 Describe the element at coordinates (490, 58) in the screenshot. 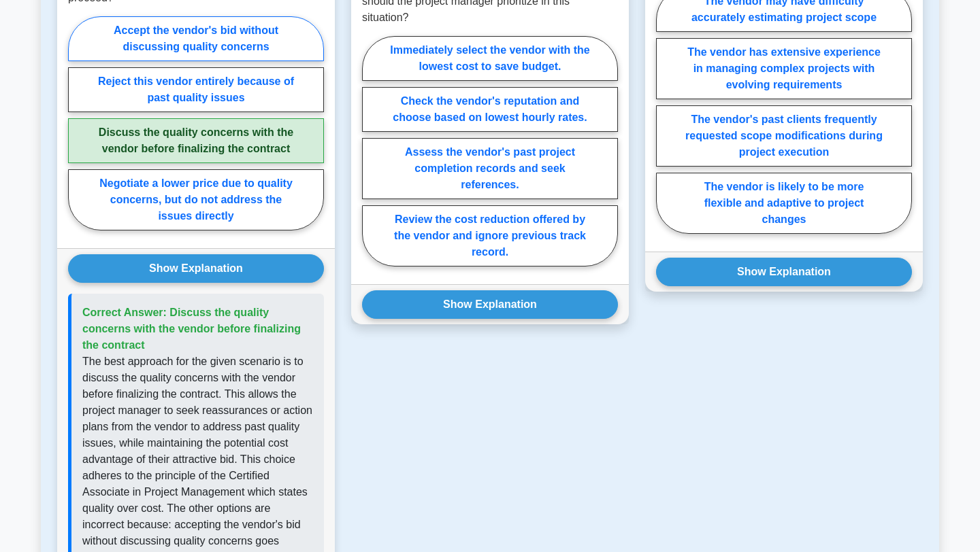

I see `label: Immediately select the vendor with the lowest cost to save budget.` at that location.